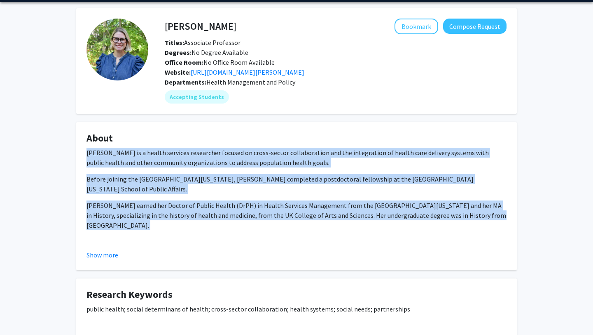  What do you see at coordinates (174, 42) in the screenshot?
I see `b: Titles:` at bounding box center [174, 42].